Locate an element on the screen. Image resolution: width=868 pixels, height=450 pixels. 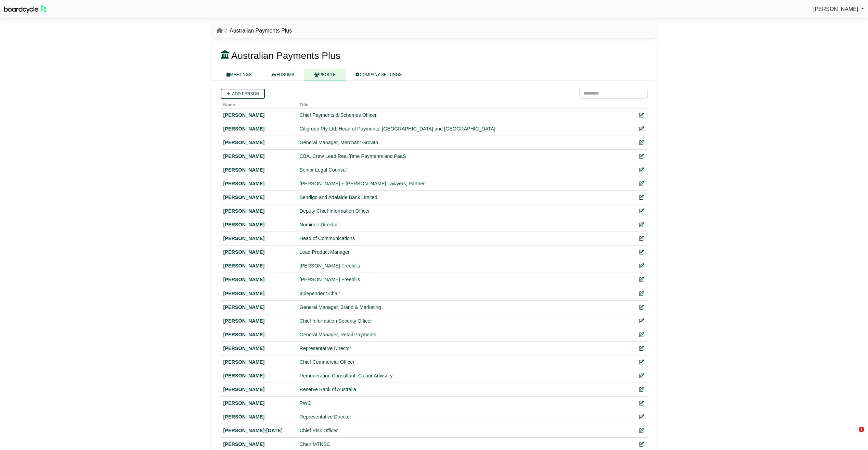
div: General Manager, Brand & Marketing is located at coordinates (466, 307).